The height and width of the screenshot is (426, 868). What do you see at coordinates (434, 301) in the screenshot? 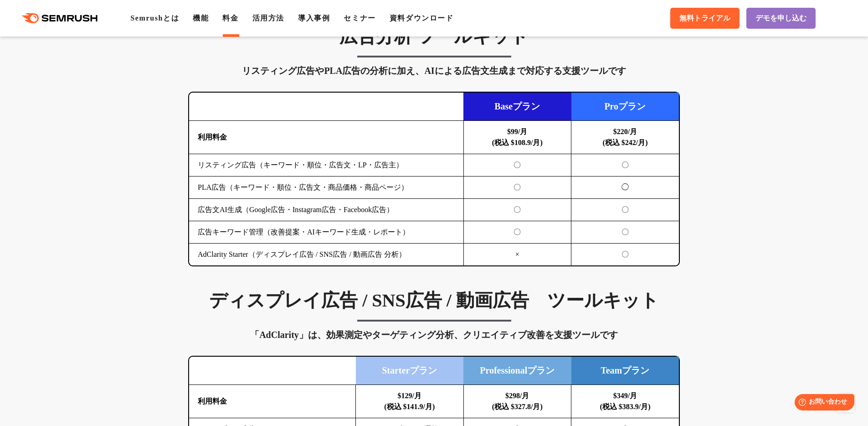
I see `h3: ディスプレイ広告 / SNS広告 / 動画広告 ツールキット` at bounding box center [434, 301].